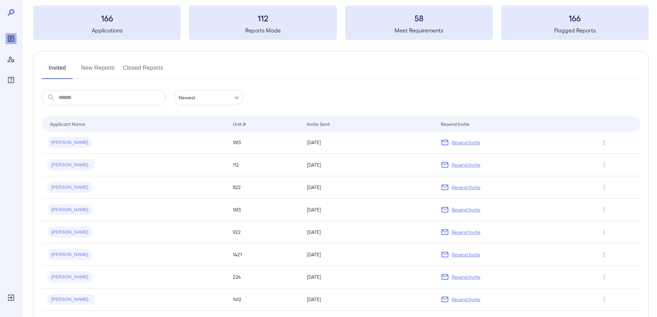 Image resolution: width=657 pixels, height=317 pixels. I want to click on div: Unit #, so click(239, 124).